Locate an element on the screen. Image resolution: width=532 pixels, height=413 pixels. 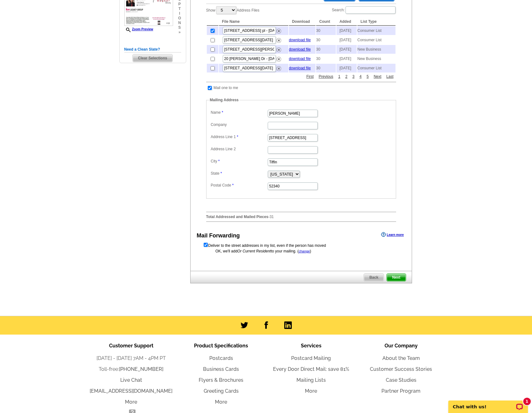
a: Postcards is located at coordinates (221, 358).